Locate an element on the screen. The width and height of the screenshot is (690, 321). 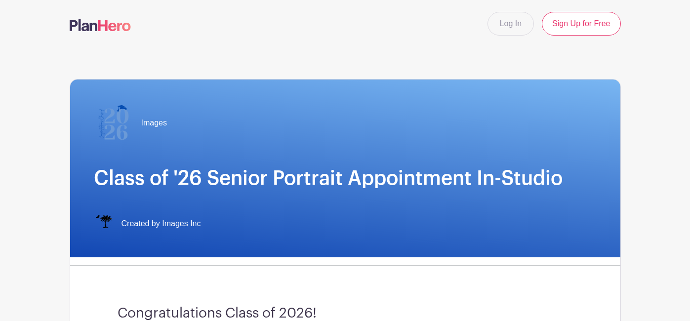
h1: Class of '26 Senior Portrait Appointment In-Studio is located at coordinates (345, 178).